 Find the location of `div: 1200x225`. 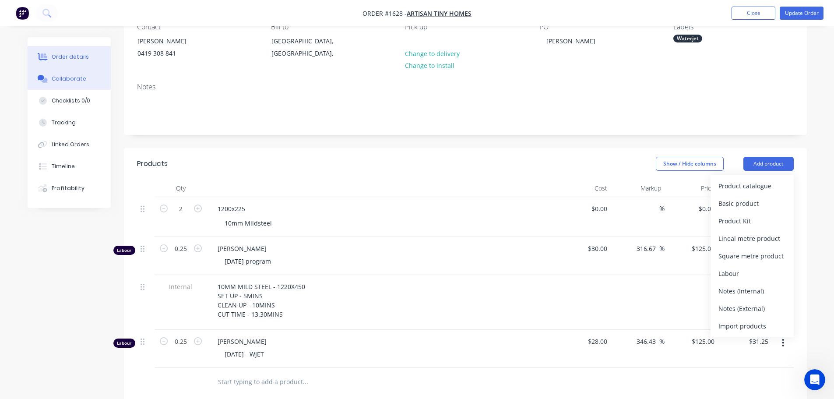

div: 1200x225 is located at coordinates (231, 208).